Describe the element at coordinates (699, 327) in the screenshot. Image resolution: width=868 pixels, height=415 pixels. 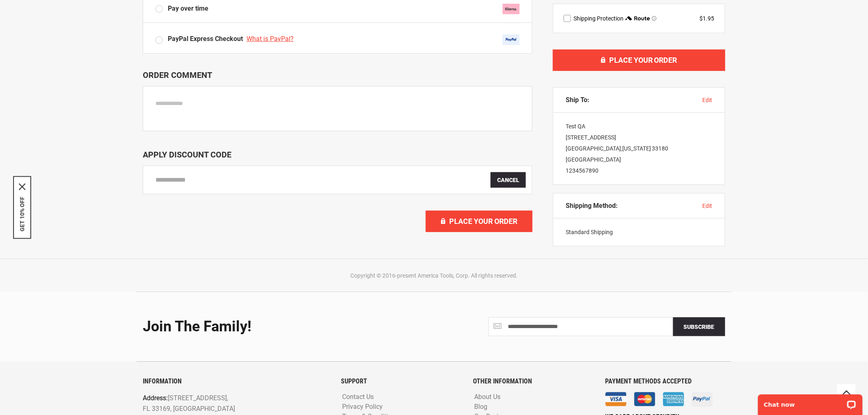
I see `button: Subscribe` at that location.